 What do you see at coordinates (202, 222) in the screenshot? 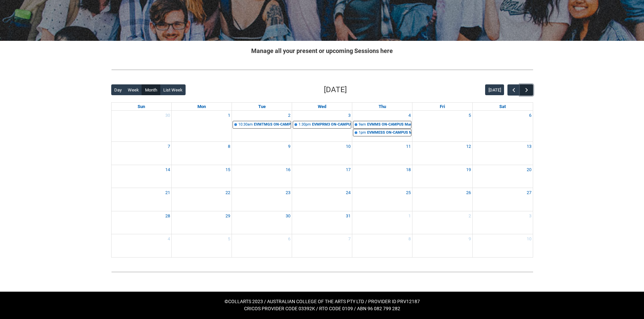
I see `td: Go to December 29, 2025` at bounding box center [202, 222].